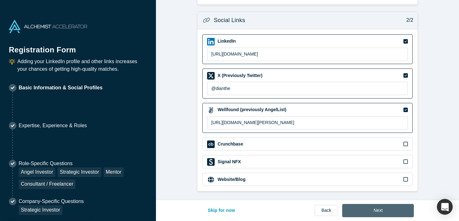 The width and height of the screenshot is (459, 221). Describe the element at coordinates (37, 172) in the screenshot. I see `div: Angel Investor` at that location.